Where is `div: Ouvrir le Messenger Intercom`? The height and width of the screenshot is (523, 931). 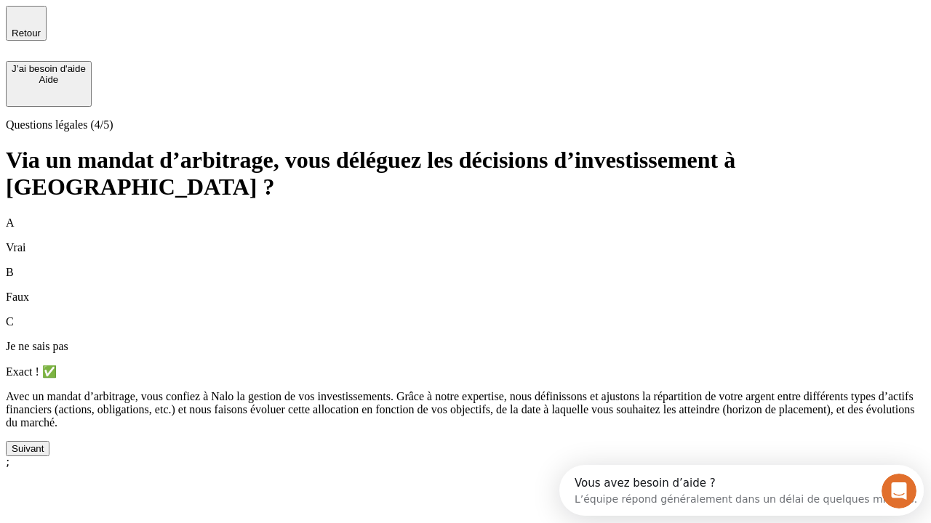 div: Ouvrir le Messenger Intercom is located at coordinates (203, 25).